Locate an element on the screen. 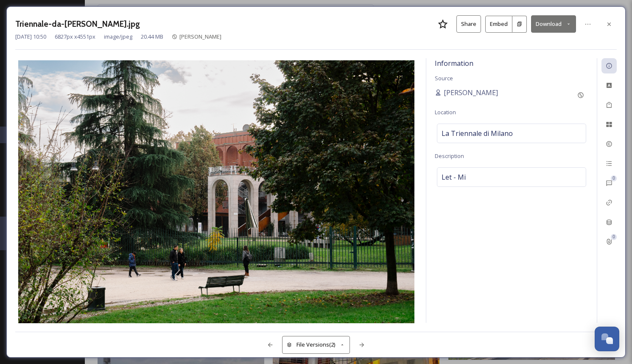 This screenshot has width=632, height=364. button: Share is located at coordinates (469, 23).